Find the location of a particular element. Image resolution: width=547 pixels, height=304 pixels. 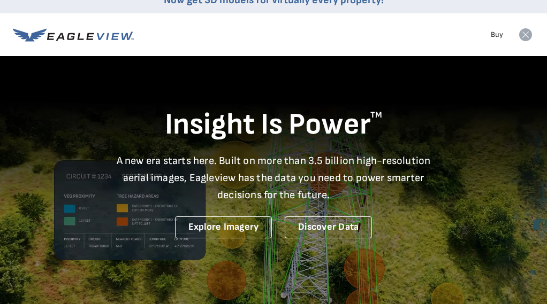

h1: Insight Is Power is located at coordinates (273, 125).